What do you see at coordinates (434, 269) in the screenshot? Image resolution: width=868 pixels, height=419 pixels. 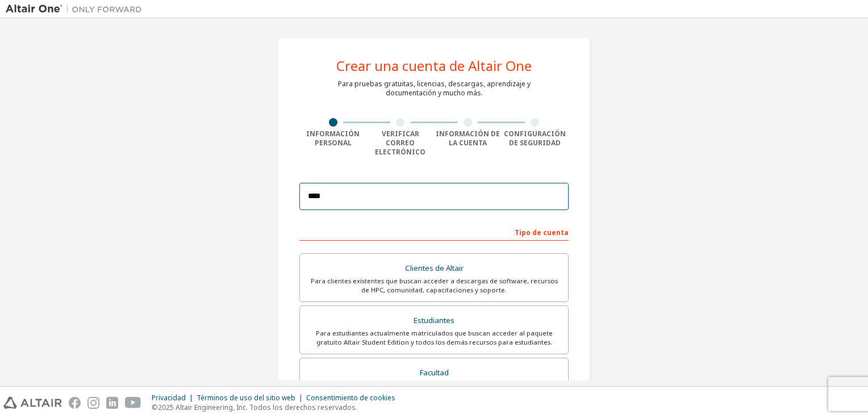 I see `div: Clientes de Altair` at bounding box center [434, 269].